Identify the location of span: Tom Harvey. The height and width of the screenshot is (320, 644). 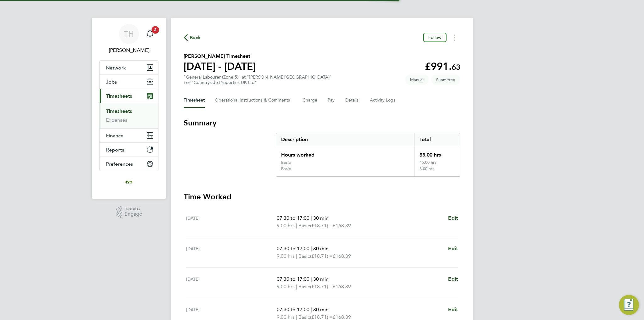
(129, 50).